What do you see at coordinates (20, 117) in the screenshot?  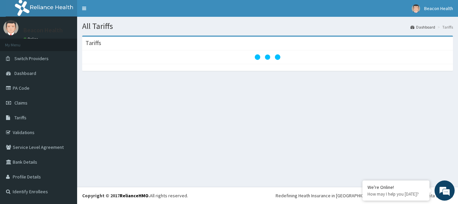 I see `span: Tariffs` at bounding box center [20, 117].